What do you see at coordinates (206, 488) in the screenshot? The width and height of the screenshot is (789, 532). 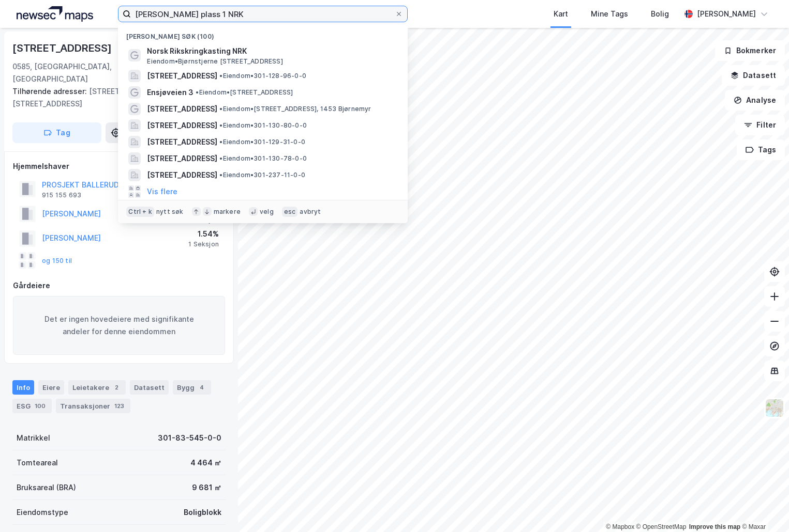 I see `div: 9 681 ㎡` at bounding box center [206, 488].